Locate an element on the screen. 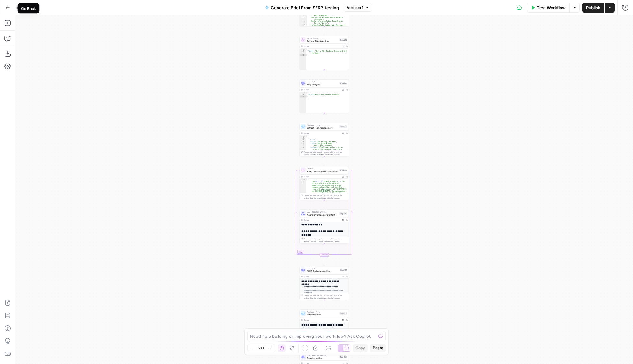 The image size is (633, 364). span: Develop outline is located at coordinates (323, 358).